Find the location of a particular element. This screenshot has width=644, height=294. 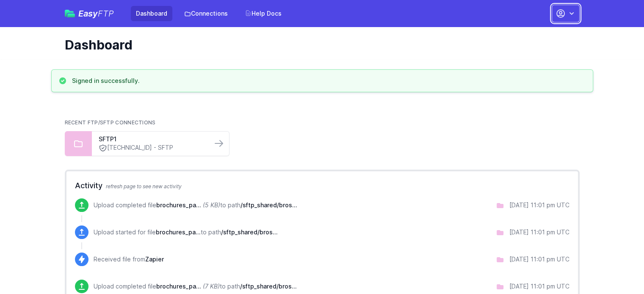

span: brochures_page_12_export_2025-08-26 .csv is located at coordinates (178, 285).